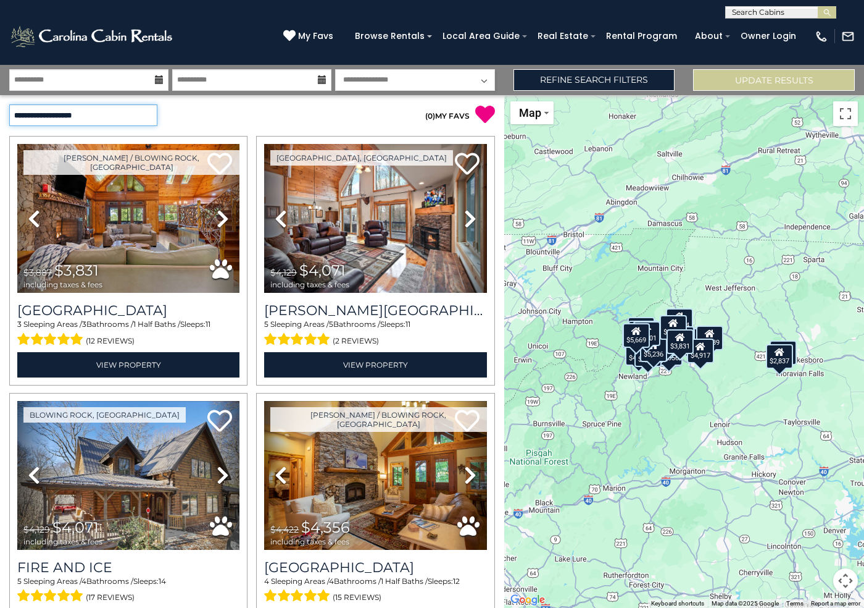 Image resolution: width=864 pixels, height=608 pixels. Describe the element at coordinates (430, 115) in the screenshot. I see `span: 0` at that location.